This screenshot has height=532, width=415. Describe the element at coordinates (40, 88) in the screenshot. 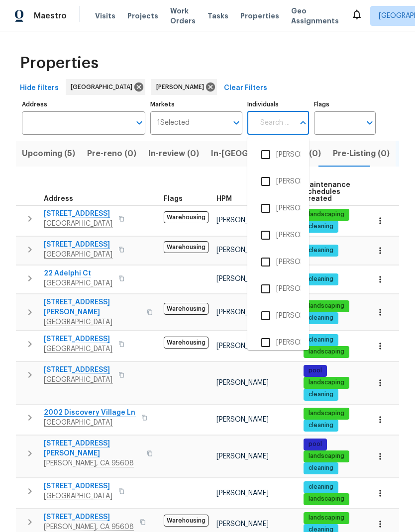

I see `span: Hide filters` at that location.